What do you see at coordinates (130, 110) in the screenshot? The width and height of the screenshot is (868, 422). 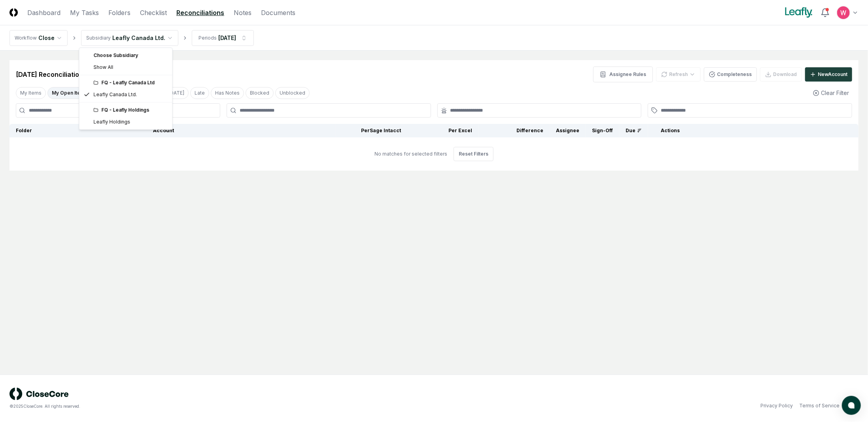 I see `div: FQ - Leafly Holdings` at bounding box center [130, 110].